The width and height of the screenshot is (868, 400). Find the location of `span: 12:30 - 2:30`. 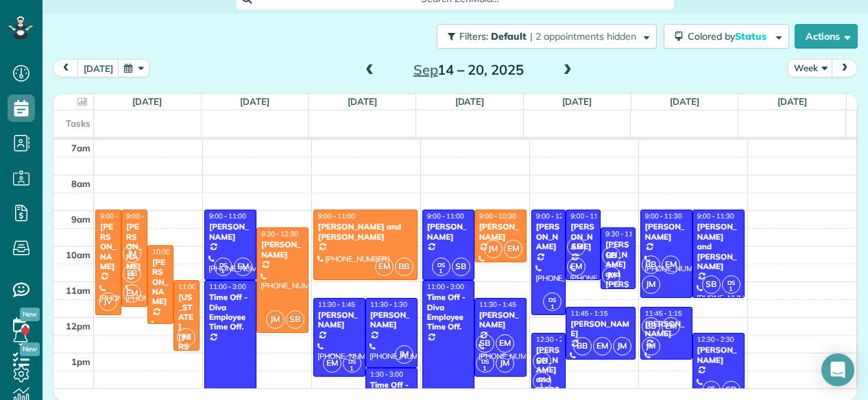

span: 12:30 - 2:30 is located at coordinates (716, 339).